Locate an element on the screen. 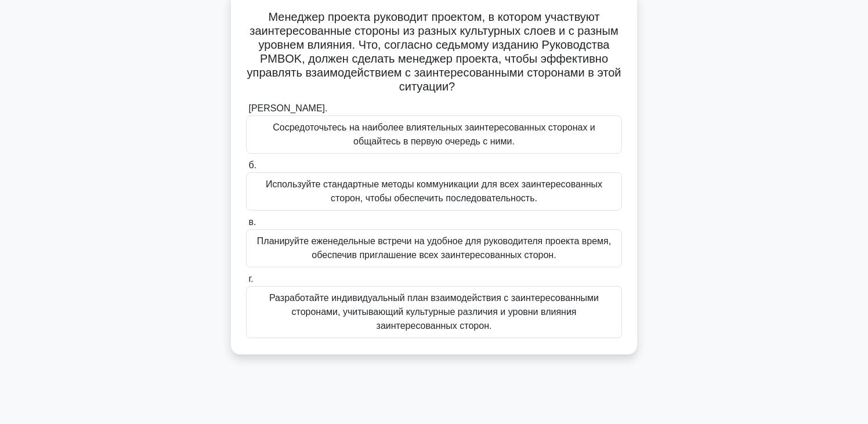 This screenshot has height=424, width=868. font: Используйте стандартные методы коммуникации для всех заинтересованных сторон, чтобы обеспечить по... is located at coordinates (434, 191).